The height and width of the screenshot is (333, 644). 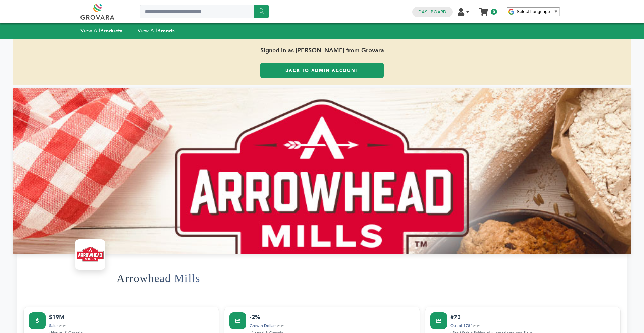 I want to click on div: Out of 1784, so click(x=533, y=325).